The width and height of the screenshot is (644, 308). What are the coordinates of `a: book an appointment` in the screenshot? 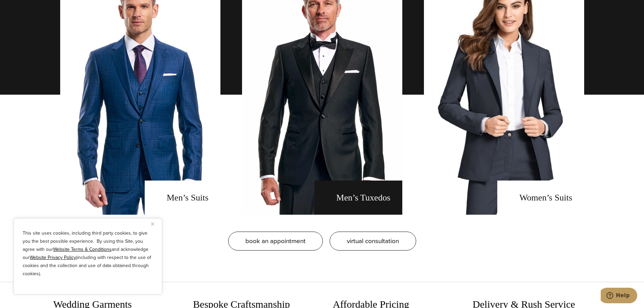 It's located at (275, 241).